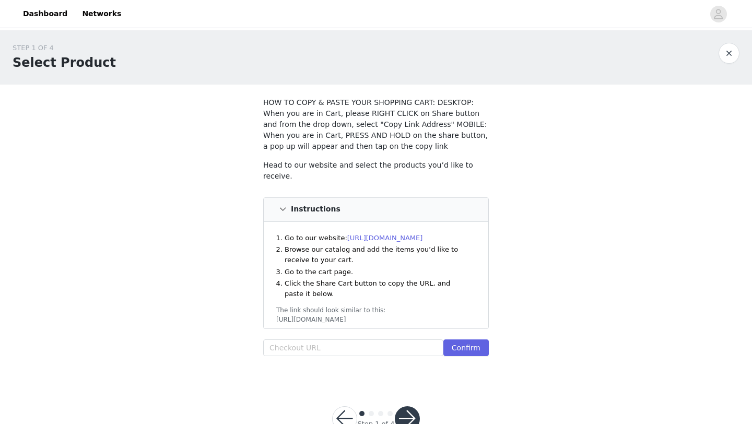 The height and width of the screenshot is (424, 752). Describe the element at coordinates (376, 124) in the screenshot. I see `p: HOW TO COPY & PASTE YOUR SHOPPING CART: DESKTOP: When you are in Cart, please RIGHT CLICK on Shar...` at that location.